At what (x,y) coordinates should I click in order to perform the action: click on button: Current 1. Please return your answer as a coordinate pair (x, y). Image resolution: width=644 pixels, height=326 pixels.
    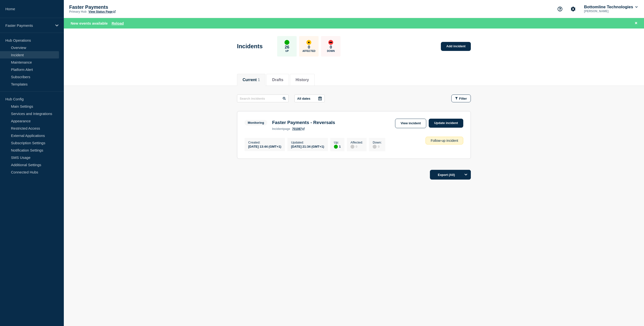
    Looking at the image, I should click on (251, 80).